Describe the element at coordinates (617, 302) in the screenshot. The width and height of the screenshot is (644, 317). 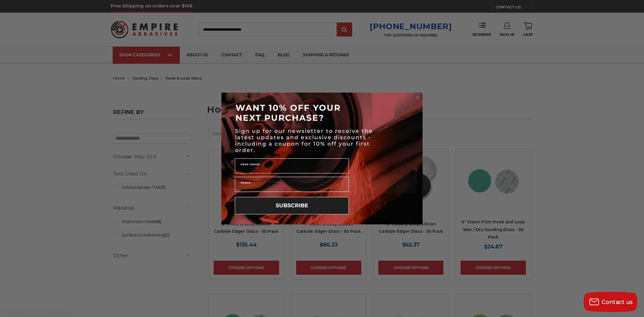
I see `span: Contact us` at that location.